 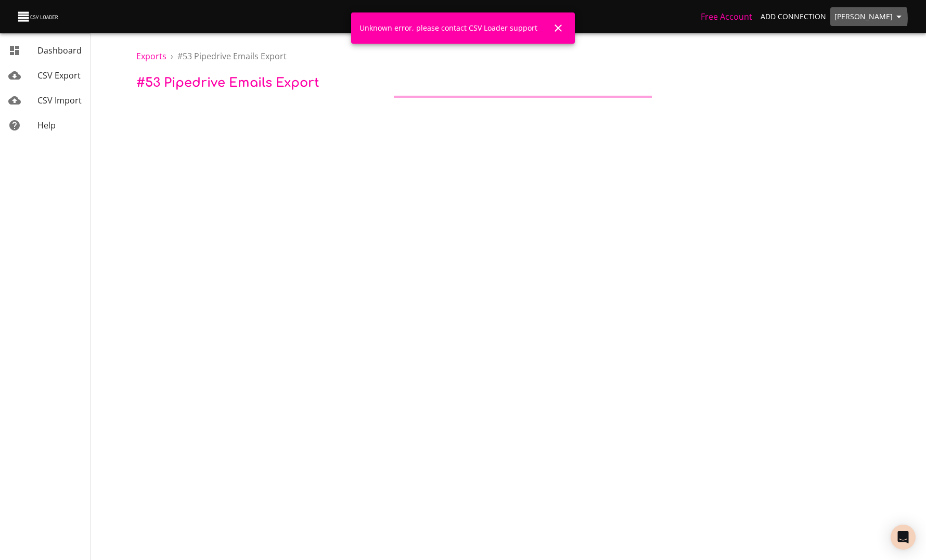 I want to click on span: Dashboard, so click(x=60, y=50).